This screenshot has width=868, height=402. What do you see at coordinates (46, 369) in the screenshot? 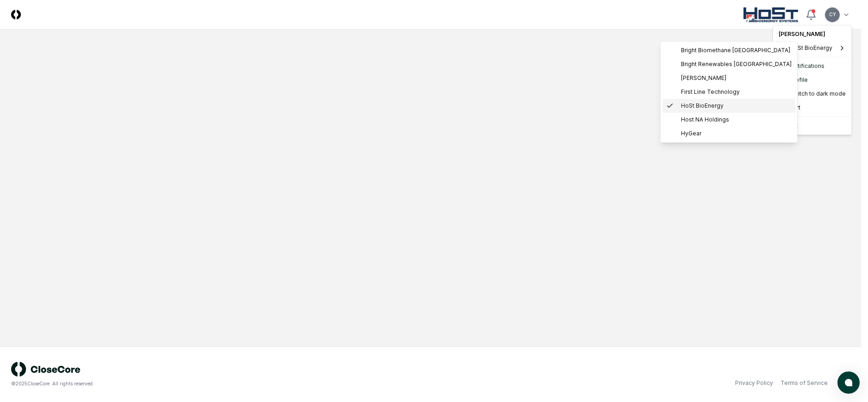
I see `img: logo` at bounding box center [46, 369].